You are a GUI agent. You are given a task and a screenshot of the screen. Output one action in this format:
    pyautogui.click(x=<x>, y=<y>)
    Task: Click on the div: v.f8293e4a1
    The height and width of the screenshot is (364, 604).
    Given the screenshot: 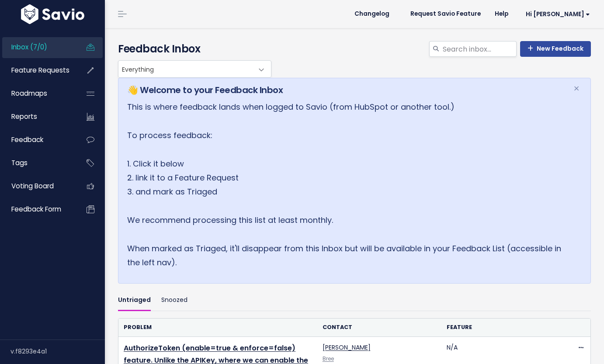 What is the action you would take?
    pyautogui.click(x=58, y=351)
    